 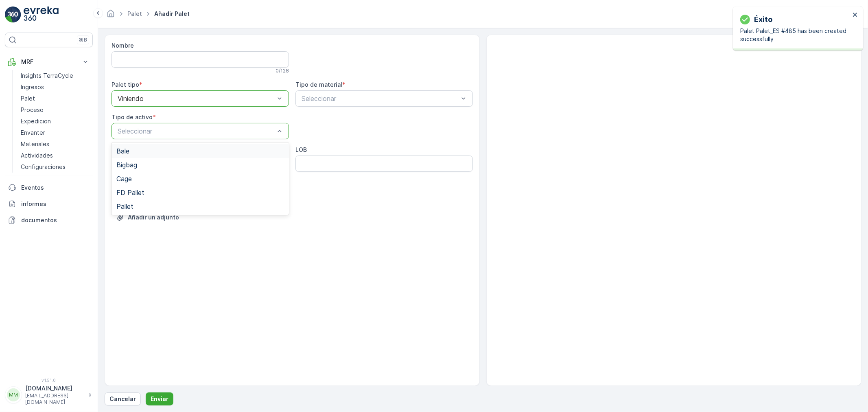 I want to click on a: Ingresos, so click(x=55, y=87).